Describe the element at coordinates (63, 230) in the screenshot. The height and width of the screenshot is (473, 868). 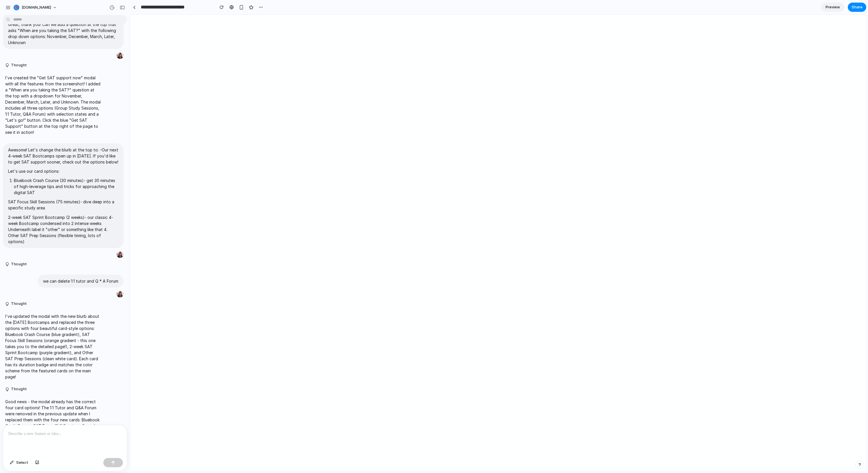
I see `p: 2-week SAT Sprint Bootcamp (2 weeks)- our classic 4-week Bootcamp condensed into 2 intense weeks ...` at that location.